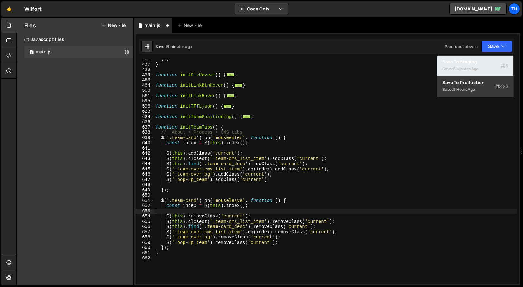 This screenshot has width=523, height=287. I want to click on div: 658, so click(145, 237).